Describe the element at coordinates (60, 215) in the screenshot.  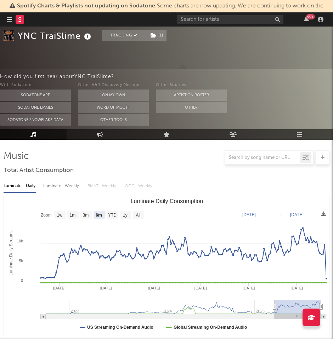
I see `text: 1w` at that location.